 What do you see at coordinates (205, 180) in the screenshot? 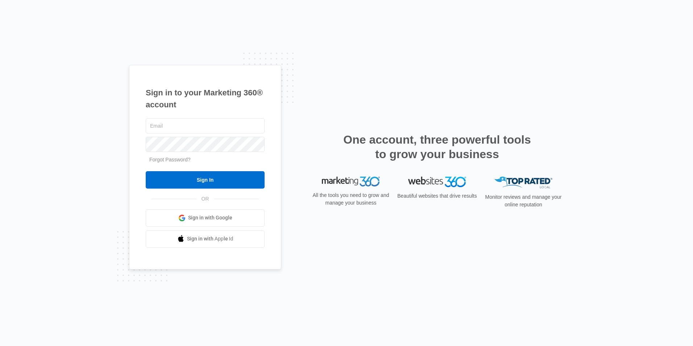
I see `input: Sign In` at bounding box center [205, 180].